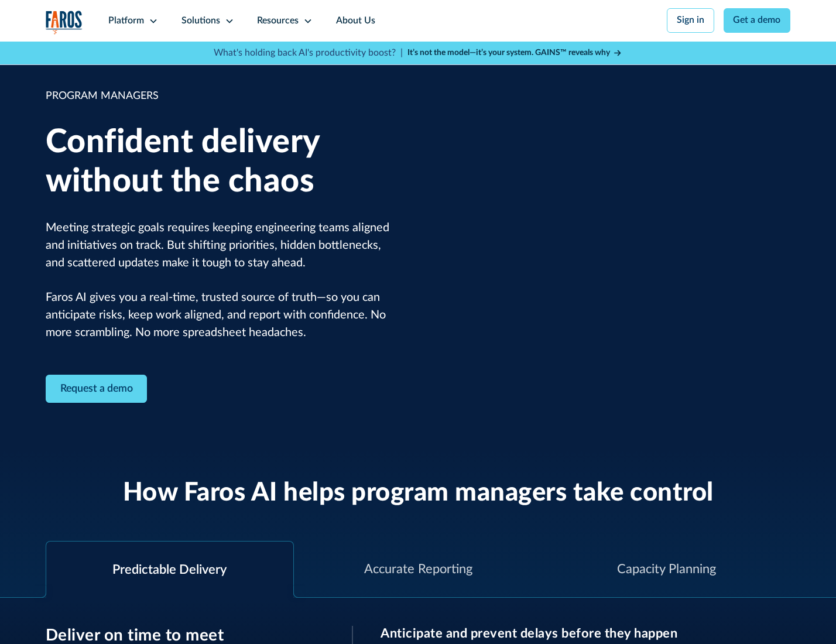 The image size is (836, 644). I want to click on a: home, so click(64, 22).